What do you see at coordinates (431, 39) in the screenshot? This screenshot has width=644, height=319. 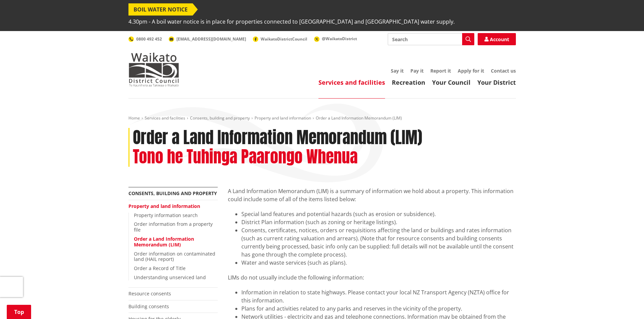 I see `input: Search input` at bounding box center [431, 39].